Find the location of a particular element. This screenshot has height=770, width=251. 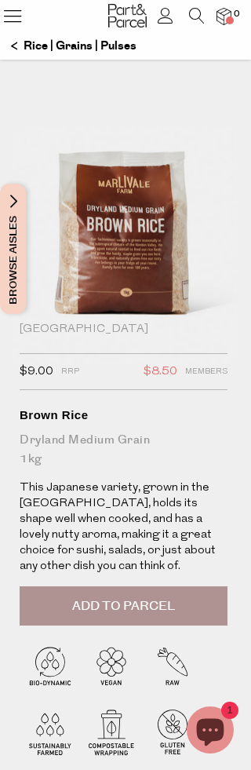

span: Browse Aisles is located at coordinates (13, 249).